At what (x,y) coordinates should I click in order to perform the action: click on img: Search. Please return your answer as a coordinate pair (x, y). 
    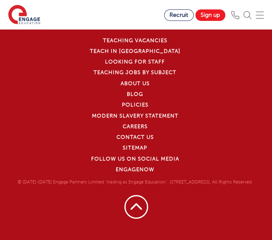
    Looking at the image, I should click on (247, 15).